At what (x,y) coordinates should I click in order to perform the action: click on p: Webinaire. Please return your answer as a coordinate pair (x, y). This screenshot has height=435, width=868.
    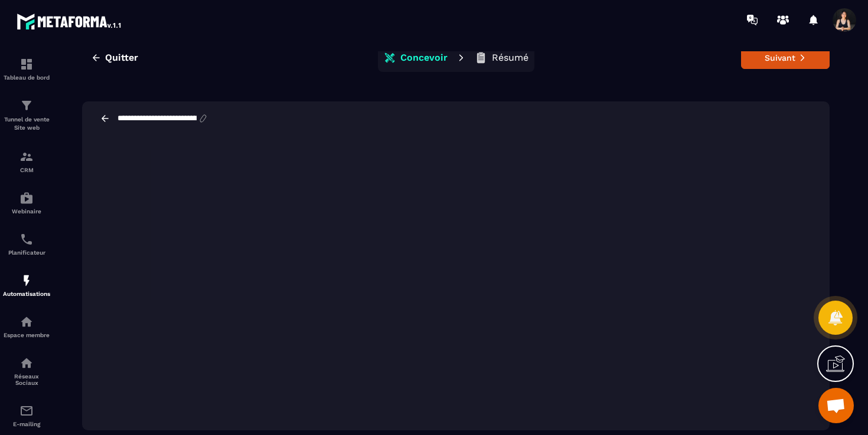
    Looking at the image, I should click on (27, 212).